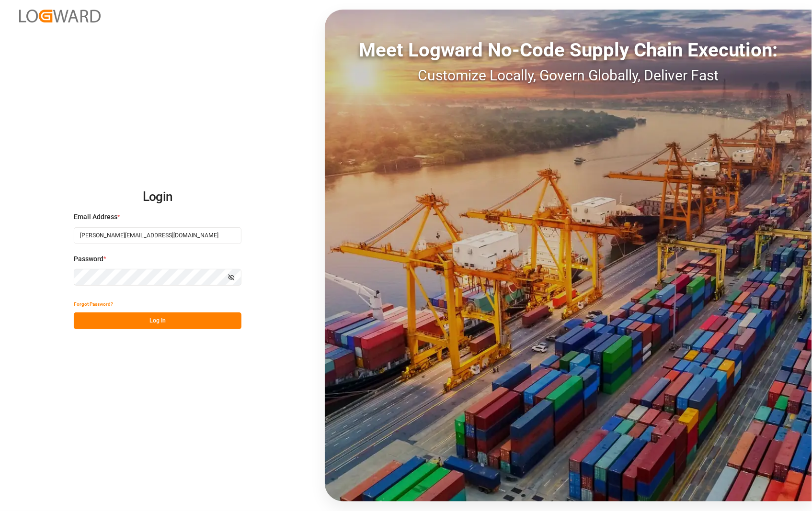  What do you see at coordinates (95, 217) in the screenshot?
I see `span: Email Address` at bounding box center [95, 217].